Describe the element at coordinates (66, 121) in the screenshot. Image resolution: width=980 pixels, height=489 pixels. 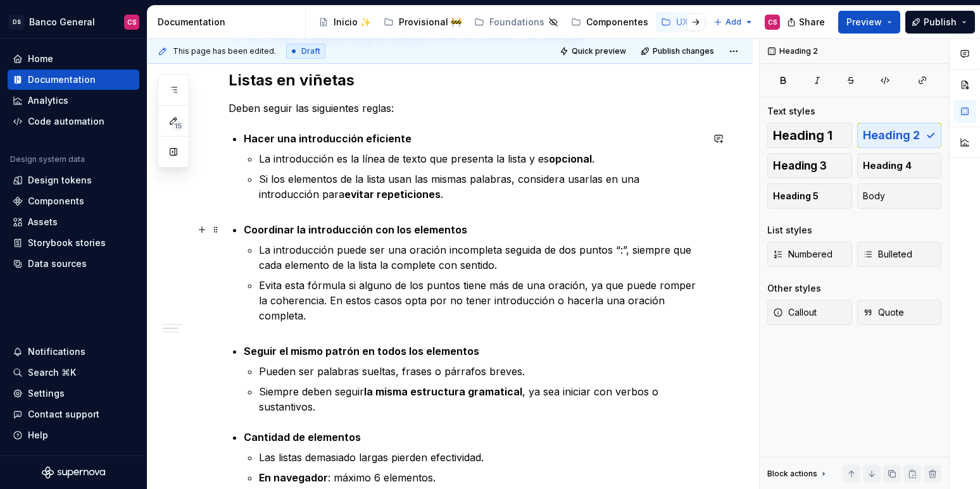
I see `div: Code automation` at that location.